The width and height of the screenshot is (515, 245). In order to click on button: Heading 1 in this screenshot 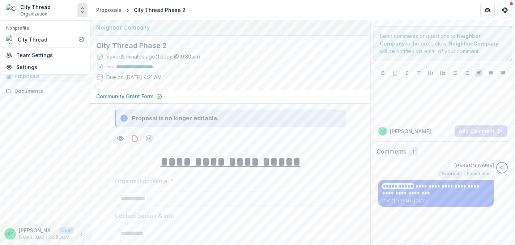, I will do `click(431, 73)`.